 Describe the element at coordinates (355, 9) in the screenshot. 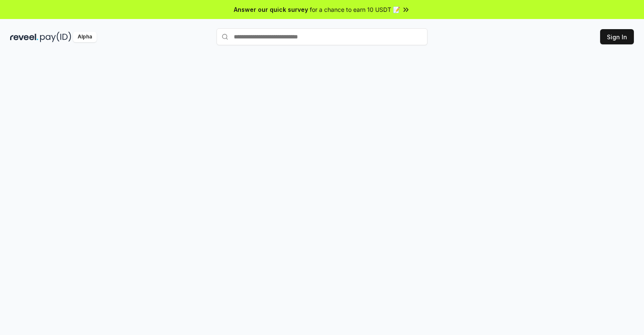

I see `span: for a chance to earn 10 USDT 📝` at that location.